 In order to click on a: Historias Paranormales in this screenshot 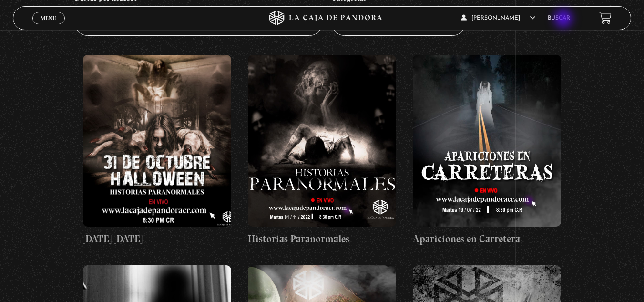, I will do `click(322, 151)`.